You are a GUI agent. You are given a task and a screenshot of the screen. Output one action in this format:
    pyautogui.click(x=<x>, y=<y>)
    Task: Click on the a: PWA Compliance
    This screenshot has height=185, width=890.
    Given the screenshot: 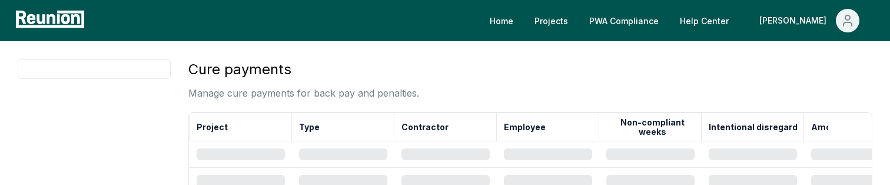 What is the action you would take?
    pyautogui.click(x=624, y=21)
    